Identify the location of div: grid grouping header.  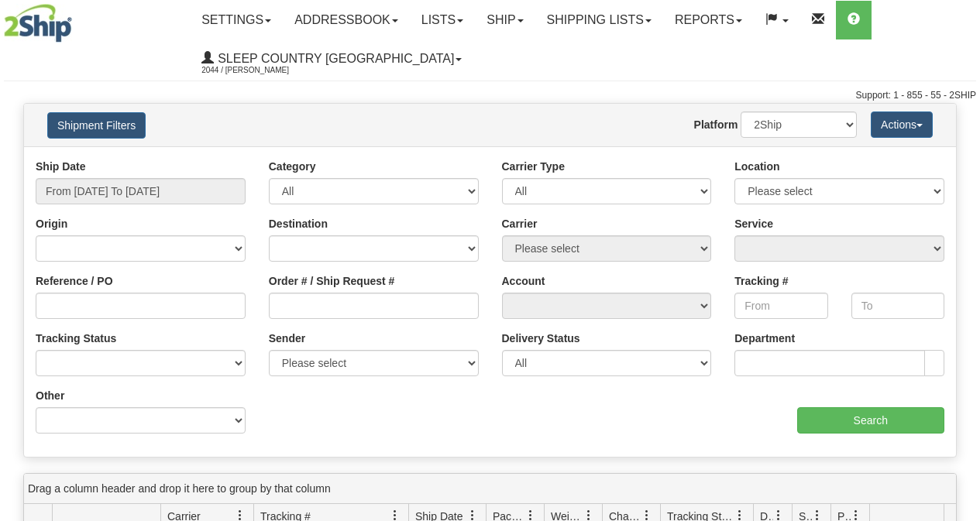
(490, 489).